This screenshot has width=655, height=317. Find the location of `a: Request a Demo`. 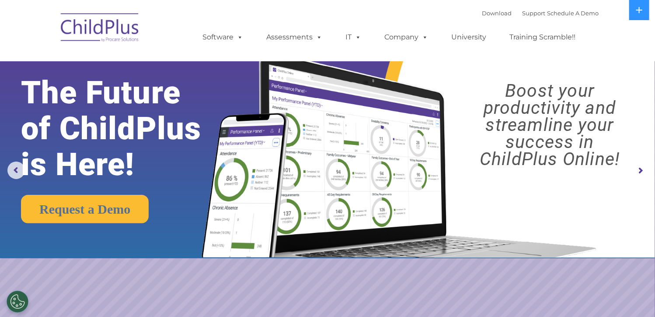

a: Request a Demo is located at coordinates (85, 209).